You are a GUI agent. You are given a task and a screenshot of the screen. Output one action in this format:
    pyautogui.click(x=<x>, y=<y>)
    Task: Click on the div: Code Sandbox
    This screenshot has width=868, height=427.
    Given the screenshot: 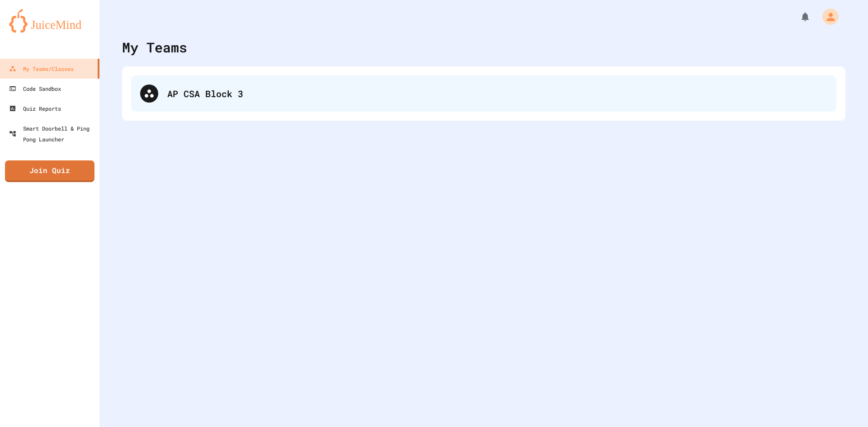 What is the action you would take?
    pyautogui.click(x=35, y=88)
    